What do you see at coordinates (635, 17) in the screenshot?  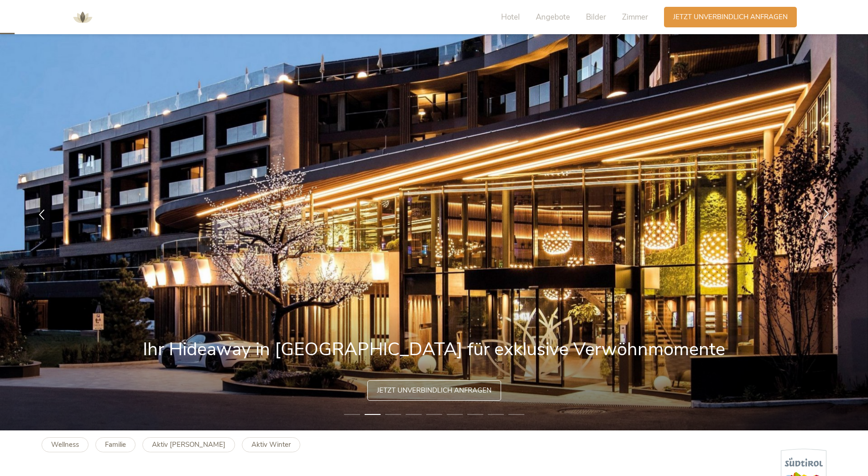 I see `span: Zimmer` at bounding box center [635, 17].